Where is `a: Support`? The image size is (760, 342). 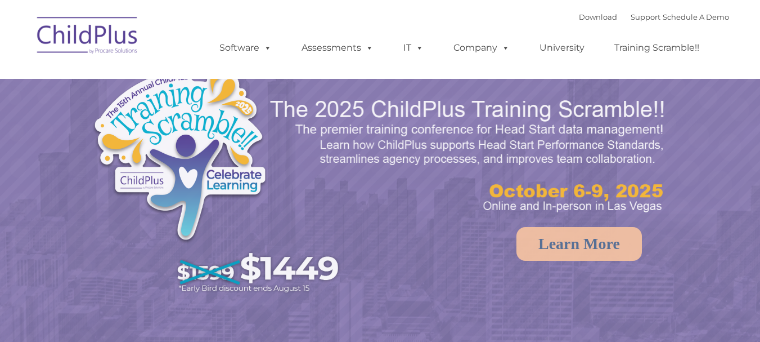 a: Support is located at coordinates (645, 17).